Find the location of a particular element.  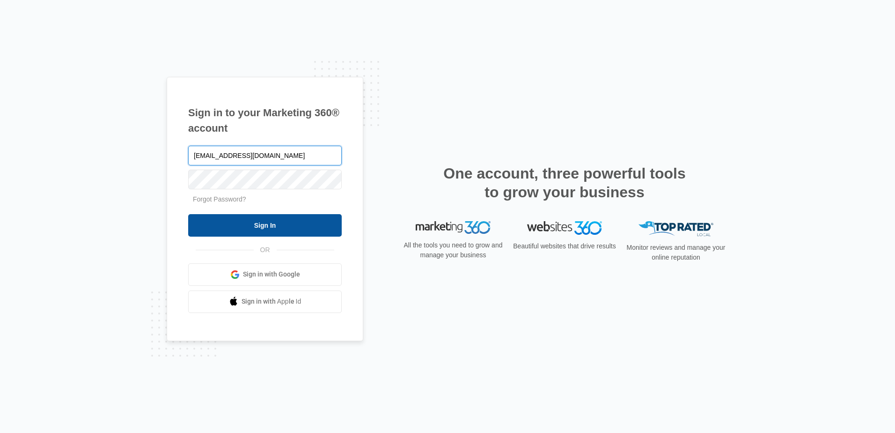

h1: Sign in to your Marketing 360® account is located at coordinates (265, 120).